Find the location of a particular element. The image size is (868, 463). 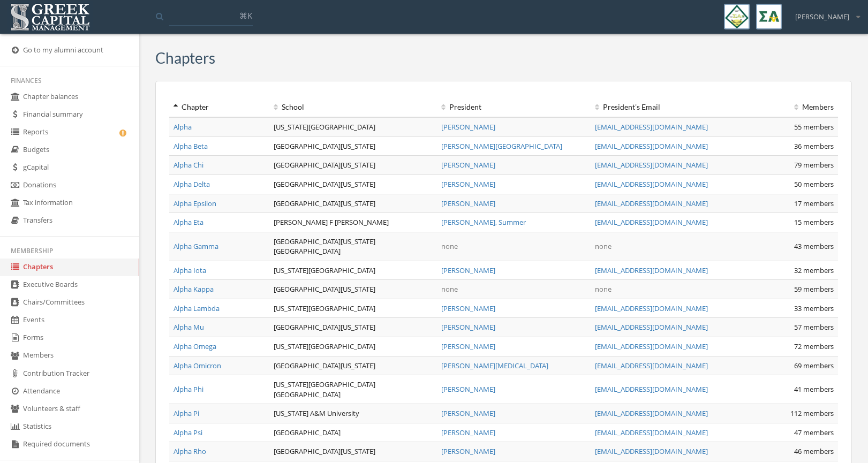

a: Alpha Kappa is located at coordinates (194, 289).